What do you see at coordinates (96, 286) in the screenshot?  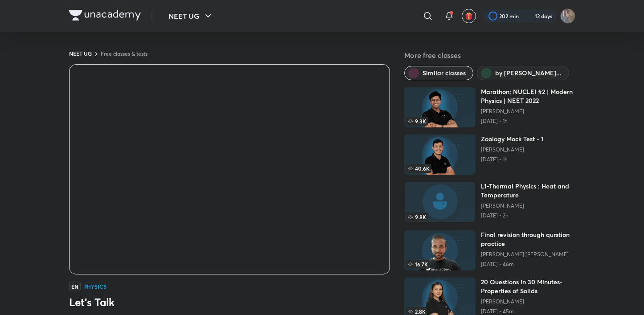 I see `h4: Physics` at bounding box center [96, 286].